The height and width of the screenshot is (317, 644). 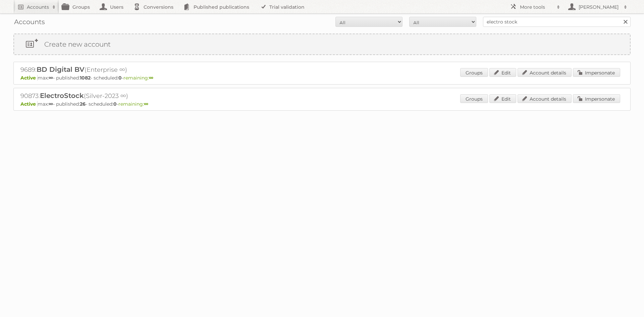 I want to click on h2: 9689: (Enterprise ∞), so click(x=138, y=70).